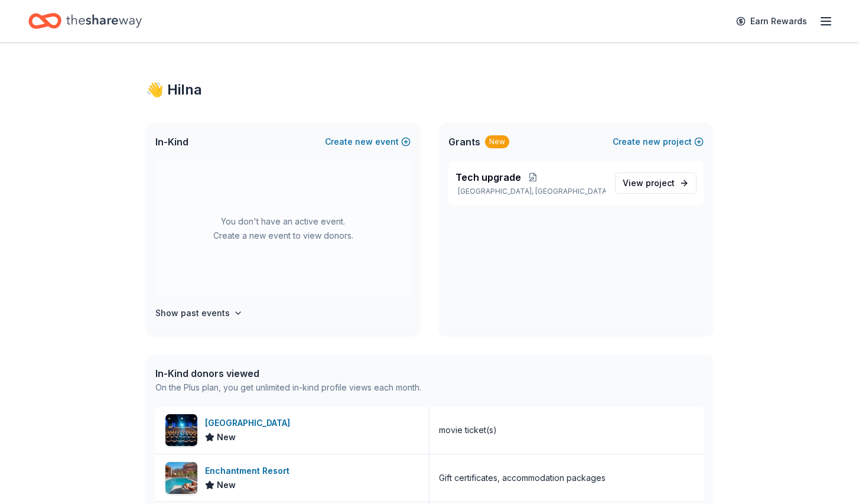 This screenshot has width=859, height=504. What do you see at coordinates (367, 142) in the screenshot?
I see `button: Createnewevent` at bounding box center [367, 142].